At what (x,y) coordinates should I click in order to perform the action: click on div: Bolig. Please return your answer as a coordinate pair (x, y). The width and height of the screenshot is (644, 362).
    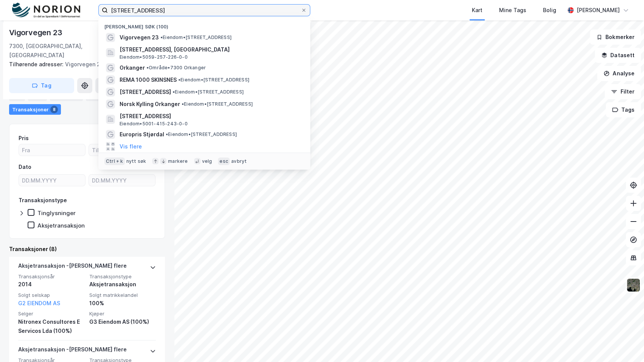
    Looking at the image, I should click on (549, 10).